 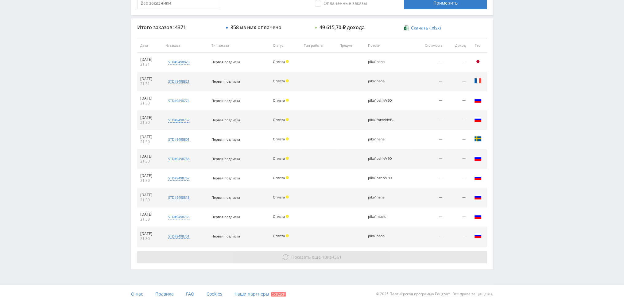 What do you see at coordinates (190, 293) in the screenshot?
I see `span: FAQ` at bounding box center [190, 293].